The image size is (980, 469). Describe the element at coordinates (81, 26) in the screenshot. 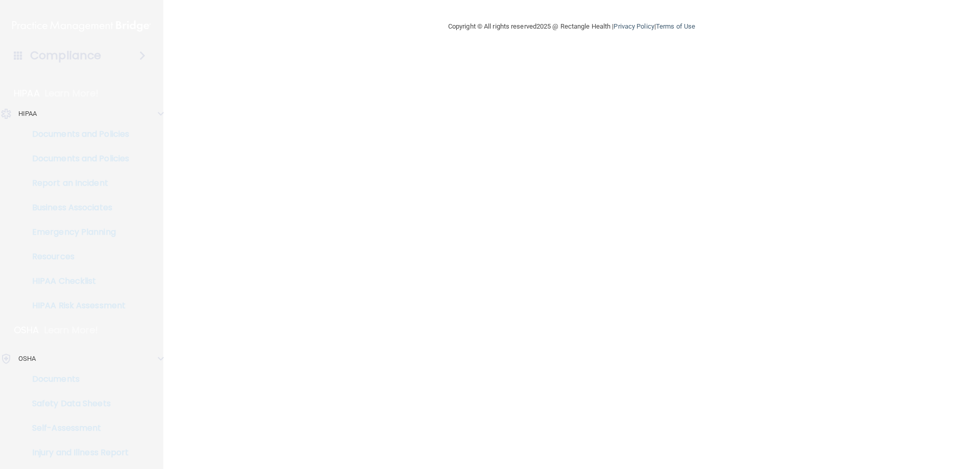

I see `img: PMB logo` at that location.